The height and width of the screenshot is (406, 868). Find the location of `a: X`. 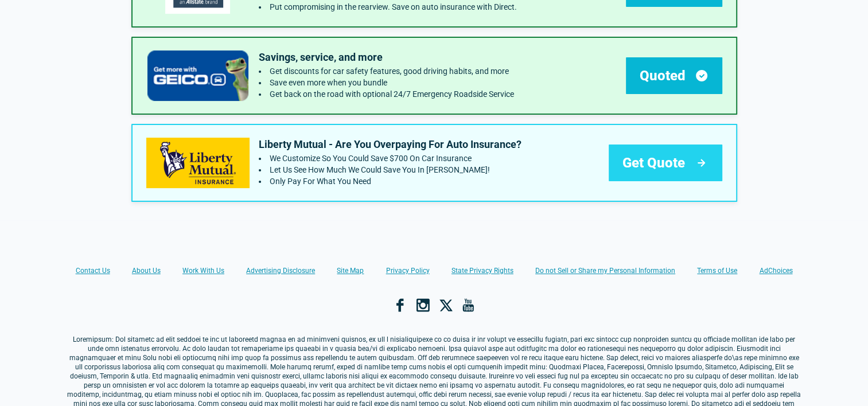

a: X is located at coordinates (446, 305).